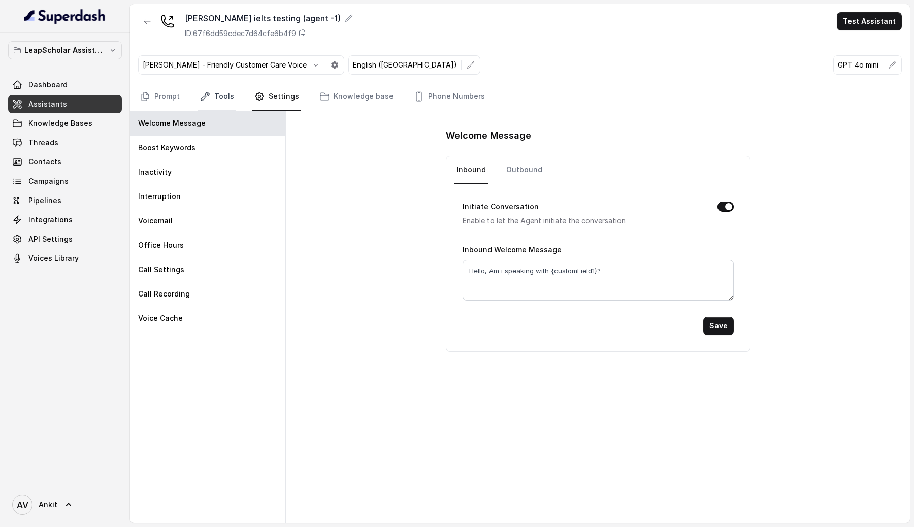 This screenshot has height=527, width=914. What do you see at coordinates (48, 504) in the screenshot?
I see `span: Ankit` at bounding box center [48, 504].